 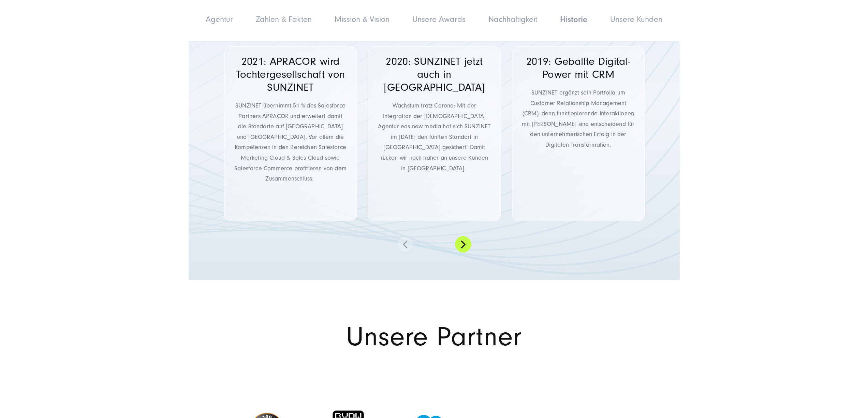 I want to click on h4: 2021: APRACOR wird Tochtergesellschaft von SUNZINET, so click(x=290, y=75).